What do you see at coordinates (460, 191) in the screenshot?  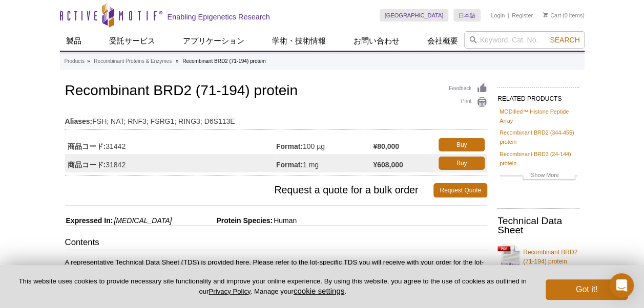 I see `a: Request Quote` at bounding box center [460, 191].